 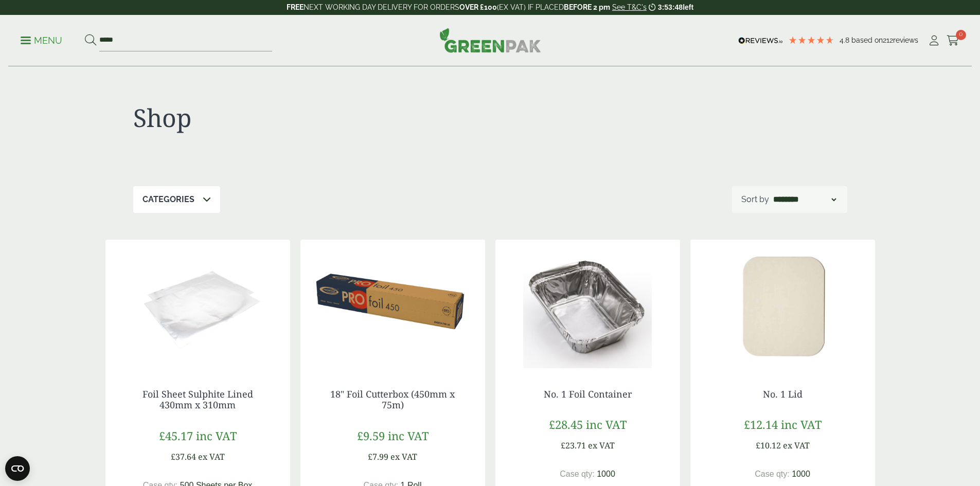 I want to click on a: No. 1 Foil Container, so click(x=587, y=394).